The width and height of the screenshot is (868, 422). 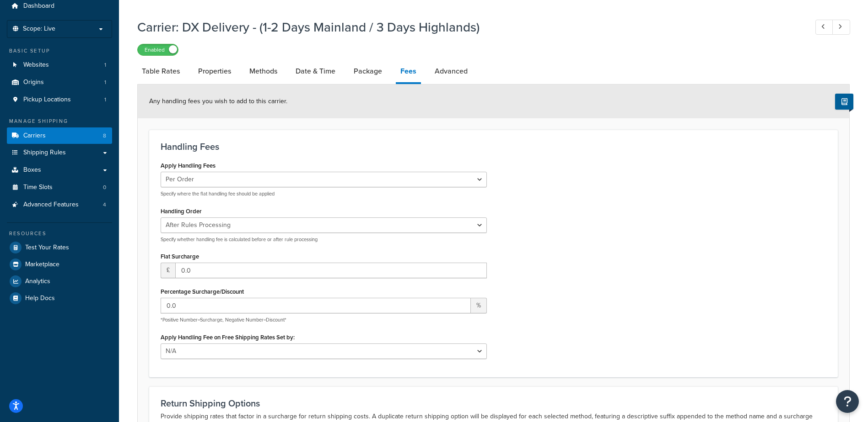 What do you see at coordinates (493, 403) in the screenshot?
I see `h3: Return Shipping Options` at bounding box center [493, 403].